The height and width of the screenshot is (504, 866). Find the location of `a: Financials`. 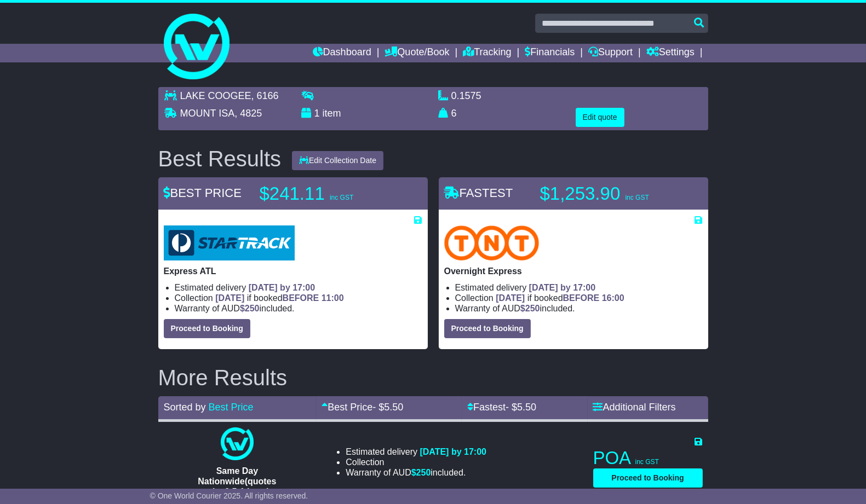

a: Financials is located at coordinates (550, 53).